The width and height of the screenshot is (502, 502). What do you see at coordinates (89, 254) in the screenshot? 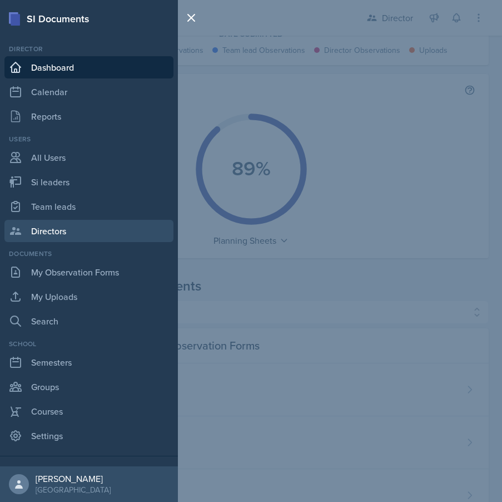
I see `div: Documents` at bounding box center [89, 254].